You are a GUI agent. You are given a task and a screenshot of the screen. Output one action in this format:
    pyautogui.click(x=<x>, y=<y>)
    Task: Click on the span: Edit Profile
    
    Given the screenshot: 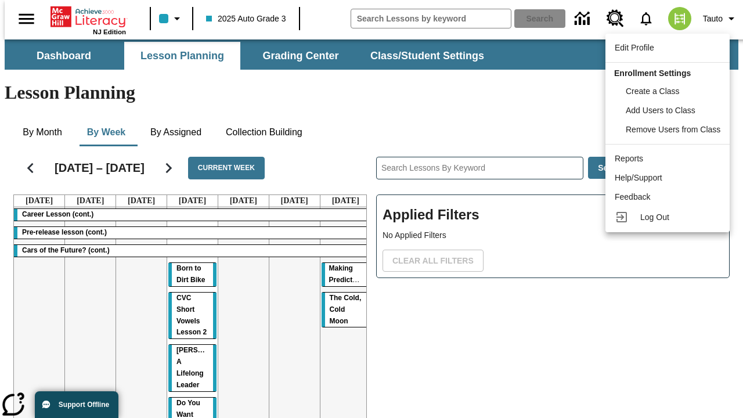 What is the action you would take?
    pyautogui.click(x=634, y=48)
    